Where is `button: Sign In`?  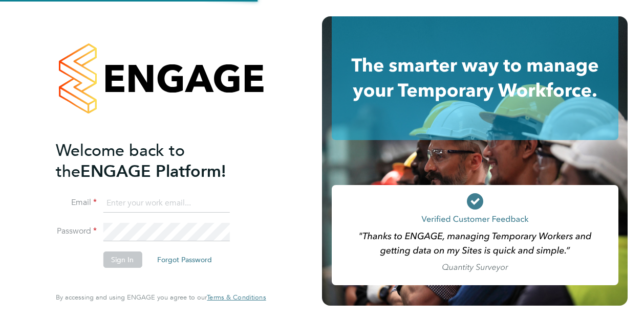 button: Sign In is located at coordinates (123, 260).